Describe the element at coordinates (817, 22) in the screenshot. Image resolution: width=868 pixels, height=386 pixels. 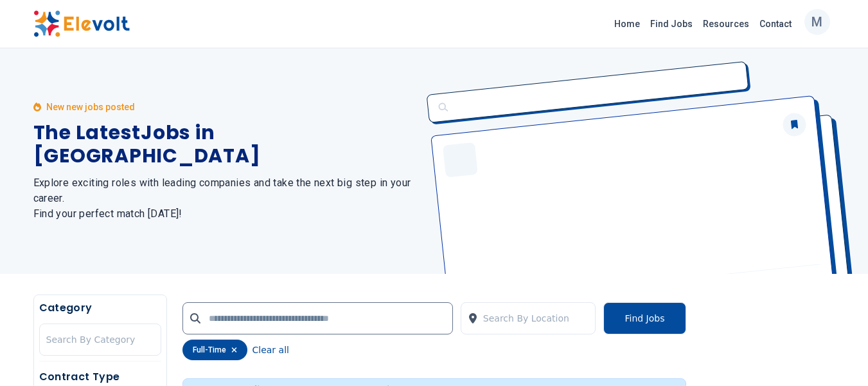
I see `p: m` at that location.